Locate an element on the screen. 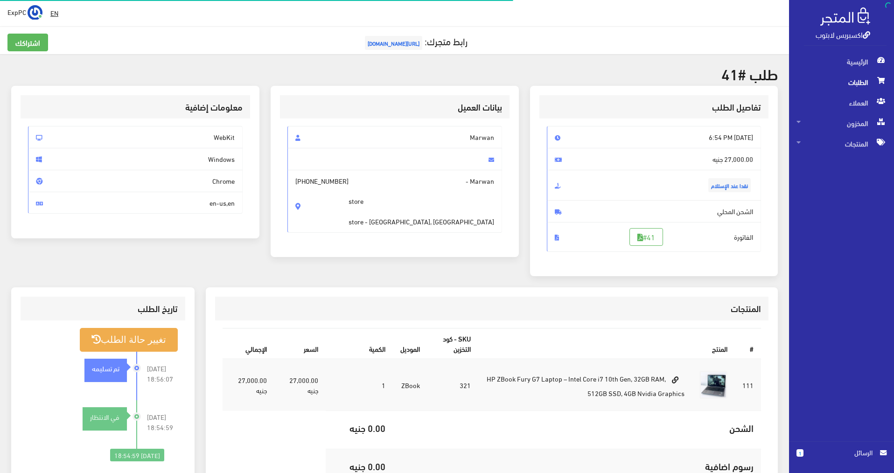 The width and height of the screenshot is (894, 473). th: الكمية is located at coordinates (359, 343).